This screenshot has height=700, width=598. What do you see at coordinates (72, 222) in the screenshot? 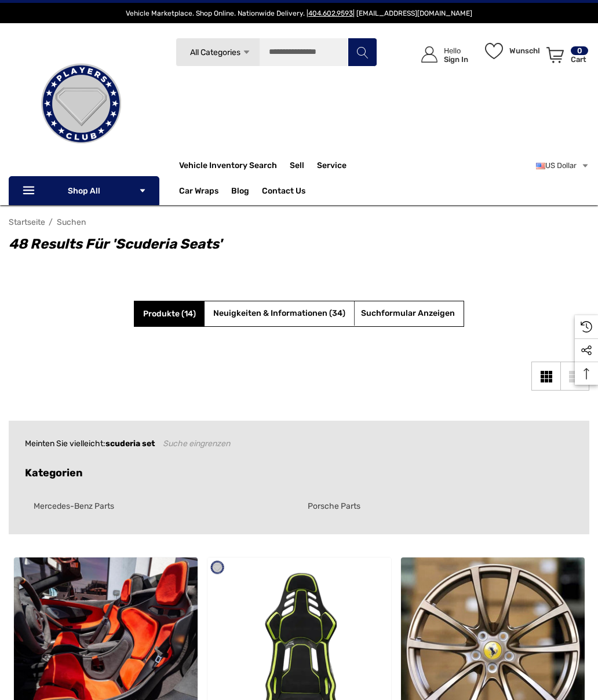
I see `a: Suchen` at bounding box center [72, 222].